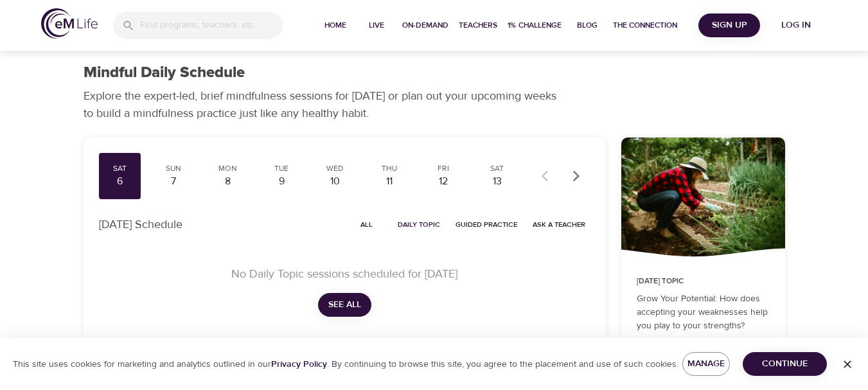 The image size is (868, 390). I want to click on div: 11, so click(389, 181).